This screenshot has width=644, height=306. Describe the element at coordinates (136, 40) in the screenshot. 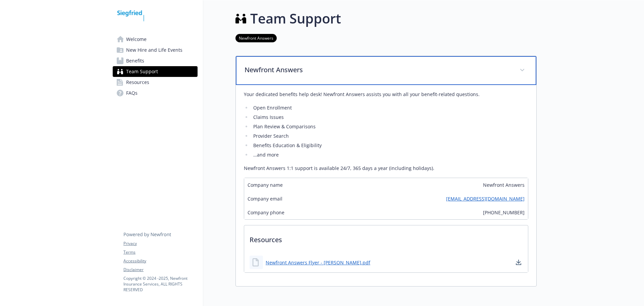

I see `span: Welcome` at that location.